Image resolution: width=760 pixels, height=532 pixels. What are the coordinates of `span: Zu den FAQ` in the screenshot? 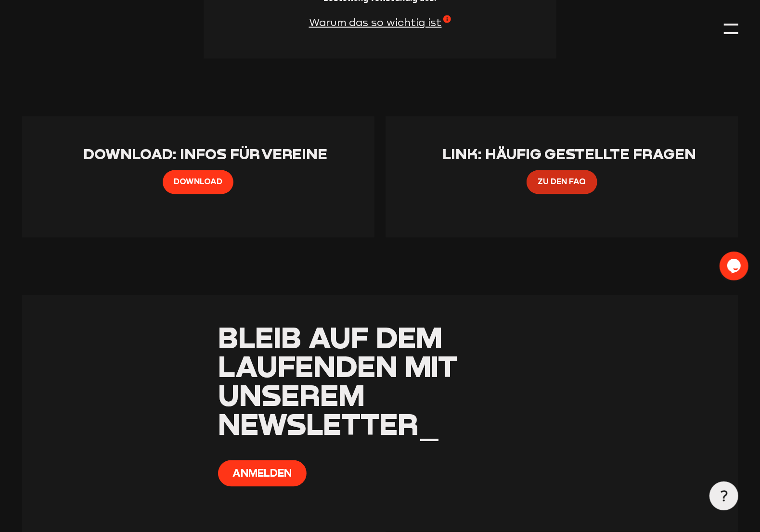 It's located at (562, 182).